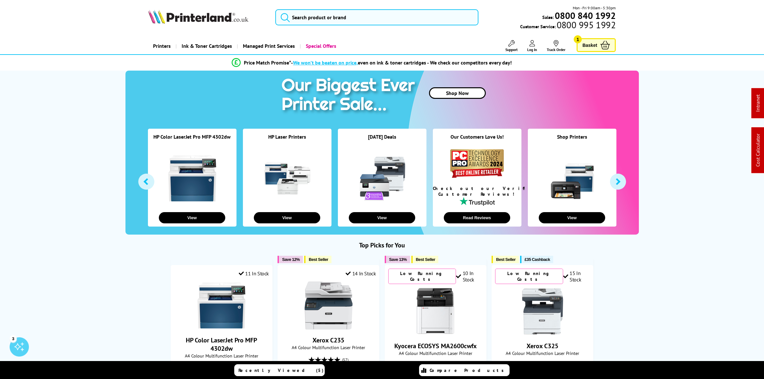 Image resolution: width=764 pixels, height=379 pixels. Describe the element at coordinates (162, 46) in the screenshot. I see `a: Printers` at that location.